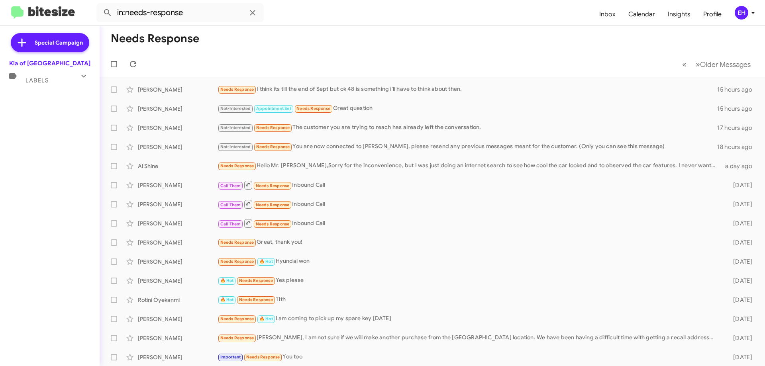  I want to click on nav: Page navigation example, so click(716, 64).